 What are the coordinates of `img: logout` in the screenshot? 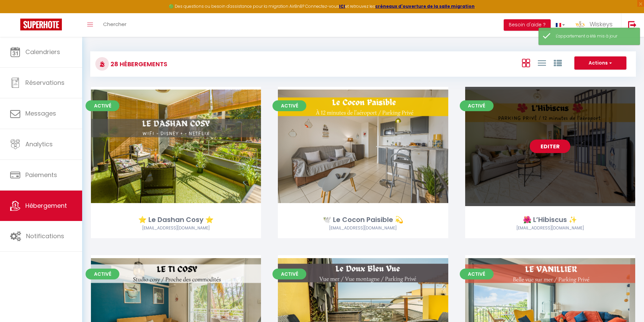 It's located at (633, 25).